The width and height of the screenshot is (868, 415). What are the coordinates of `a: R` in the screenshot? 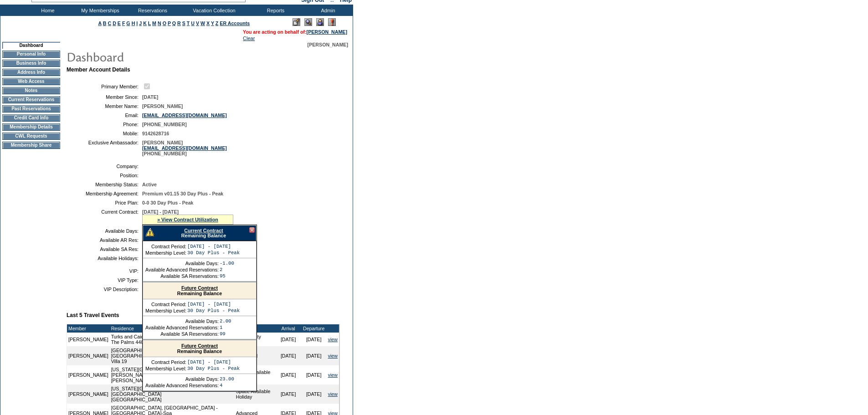 It's located at (179, 23).